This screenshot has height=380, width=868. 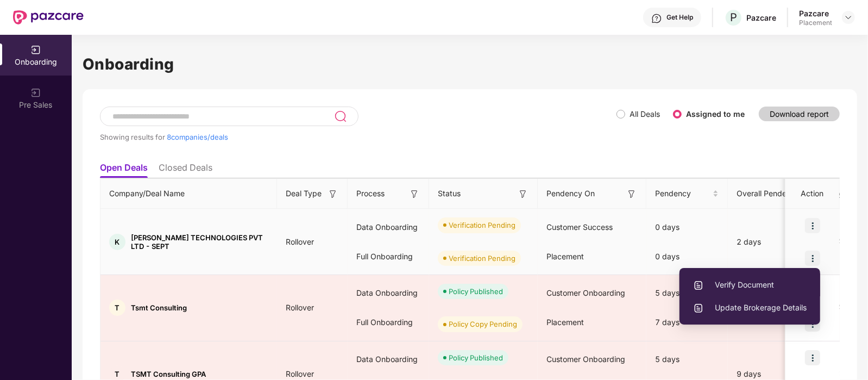 I want to click on button: Download report, so click(x=799, y=113).